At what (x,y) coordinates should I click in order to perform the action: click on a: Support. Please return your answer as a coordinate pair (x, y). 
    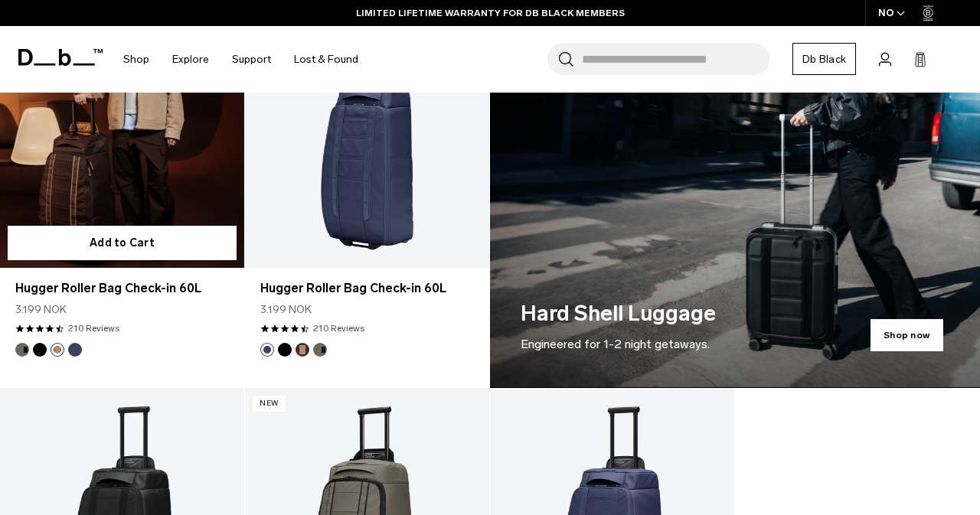
    Looking at the image, I should click on (251, 59).